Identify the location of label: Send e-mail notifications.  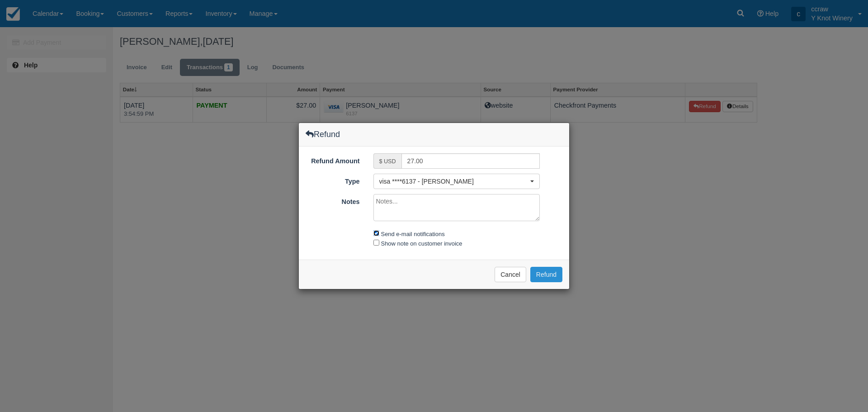
(413, 234).